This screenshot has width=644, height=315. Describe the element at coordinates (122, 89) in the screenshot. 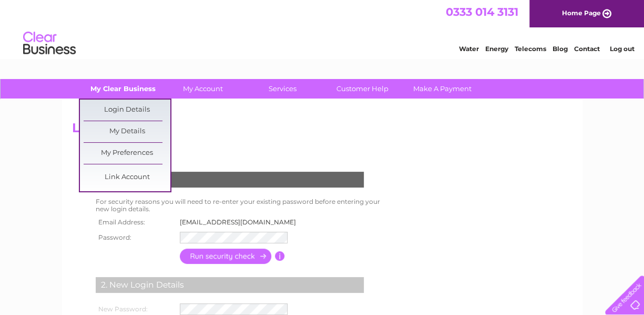

I see `a: My Clear Business` at that location.